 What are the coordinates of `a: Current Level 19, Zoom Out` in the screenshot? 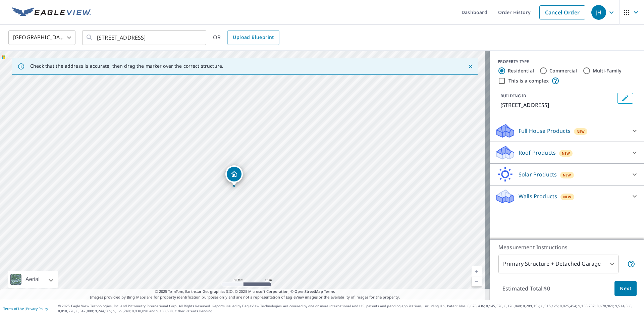 It's located at (476, 281).